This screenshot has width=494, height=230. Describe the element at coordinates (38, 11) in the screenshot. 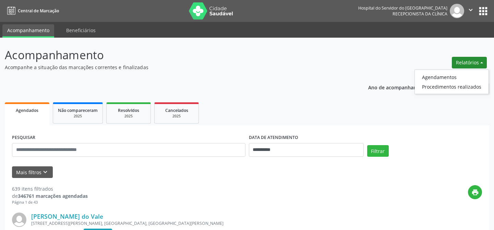

I see `span: Central de Marcação` at that location.